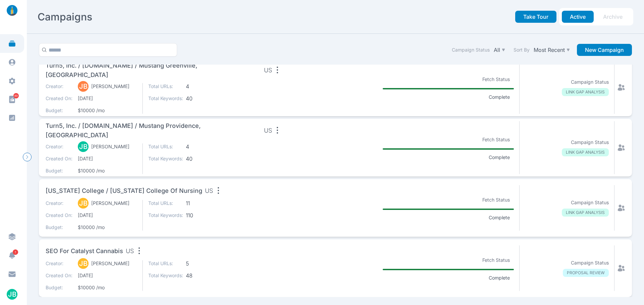  I want to click on p: All, so click(497, 50).